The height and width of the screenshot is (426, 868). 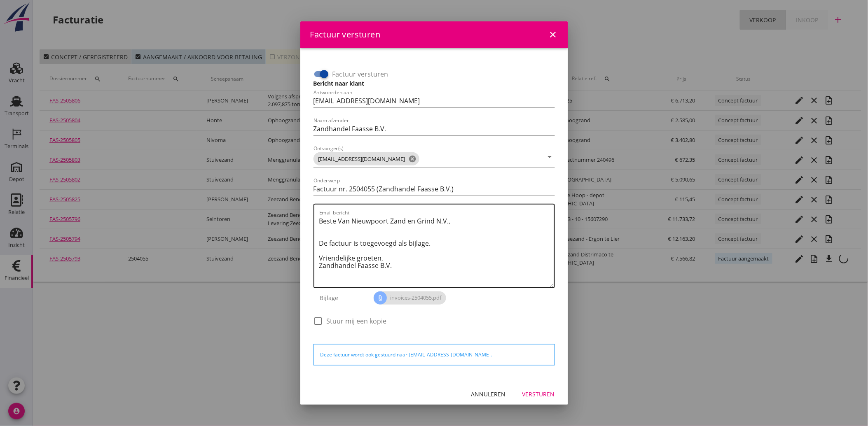 I want to click on input: Onderwerp, so click(x=434, y=189).